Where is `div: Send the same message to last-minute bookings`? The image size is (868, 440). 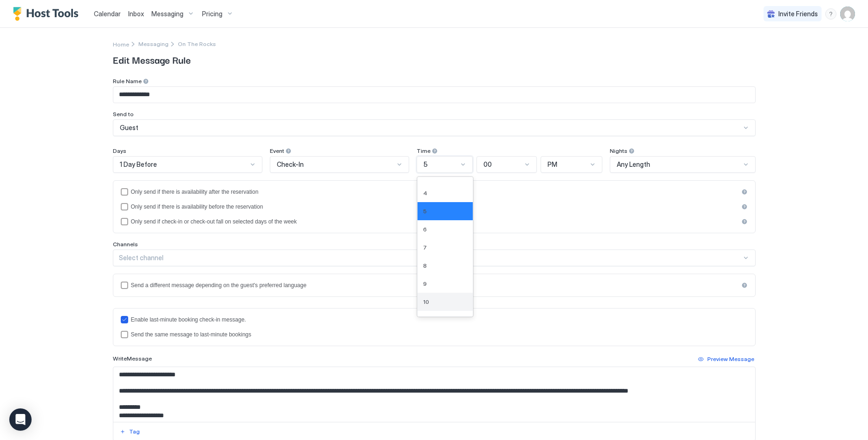 div: Send the same message to last-minute bookings is located at coordinates (439, 334).